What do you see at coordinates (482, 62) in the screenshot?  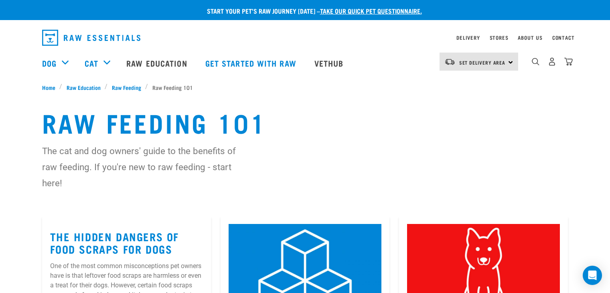 I see `span: Set Delivery Area` at bounding box center [482, 62].